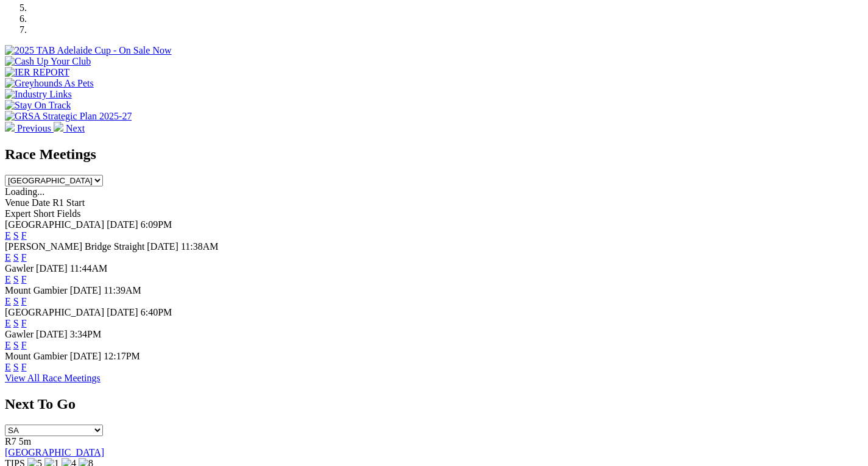  I want to click on span: Venue, so click(17, 202).